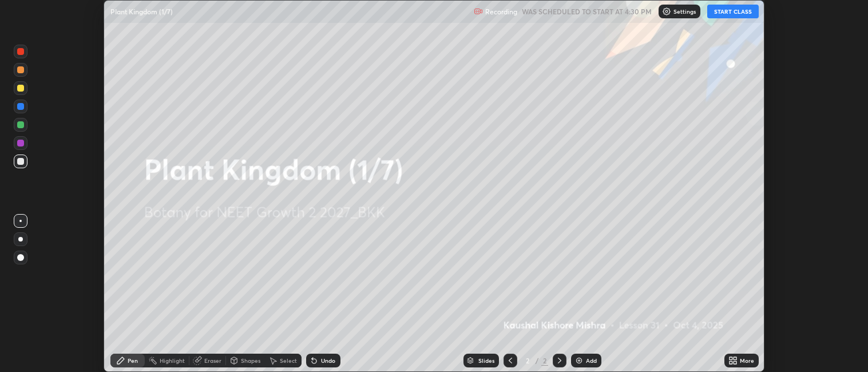 This screenshot has height=372, width=868. Describe the element at coordinates (684, 11) in the screenshot. I see `p: Settings` at that location.